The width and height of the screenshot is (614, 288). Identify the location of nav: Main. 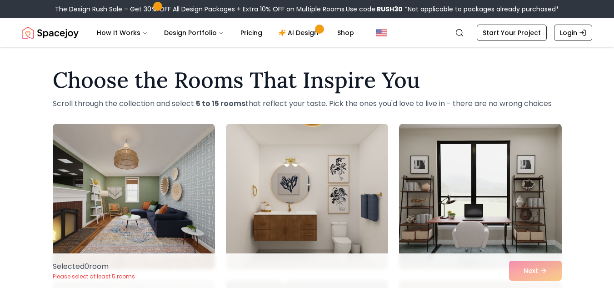
(225, 33).